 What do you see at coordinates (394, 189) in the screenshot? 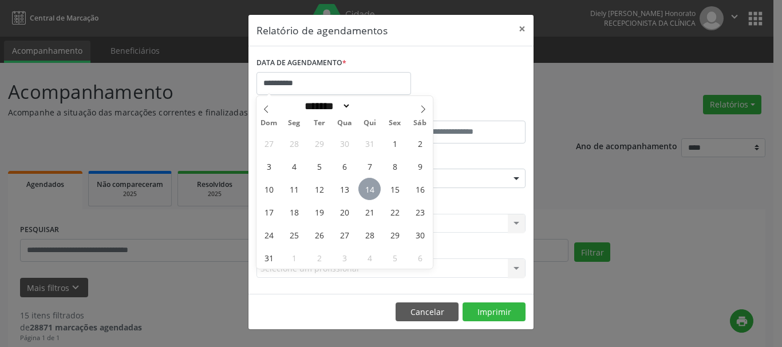
I see `span: Agosto 15, 2025` at bounding box center [394, 189].